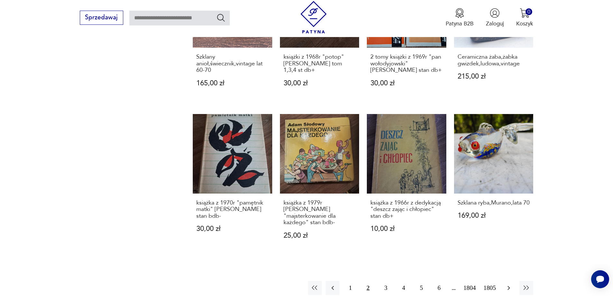  What do you see at coordinates (495, 18) in the screenshot?
I see `button: Zaloguj` at bounding box center [495, 18].